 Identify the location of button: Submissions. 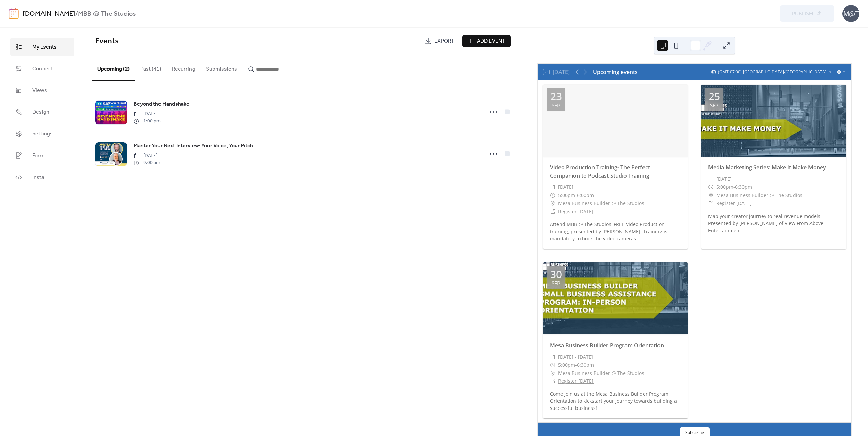
(221, 68).